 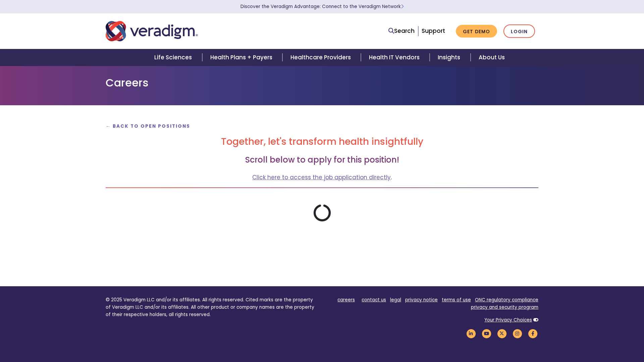 I want to click on a: Veradigm LinkedIn Link, so click(x=471, y=333).